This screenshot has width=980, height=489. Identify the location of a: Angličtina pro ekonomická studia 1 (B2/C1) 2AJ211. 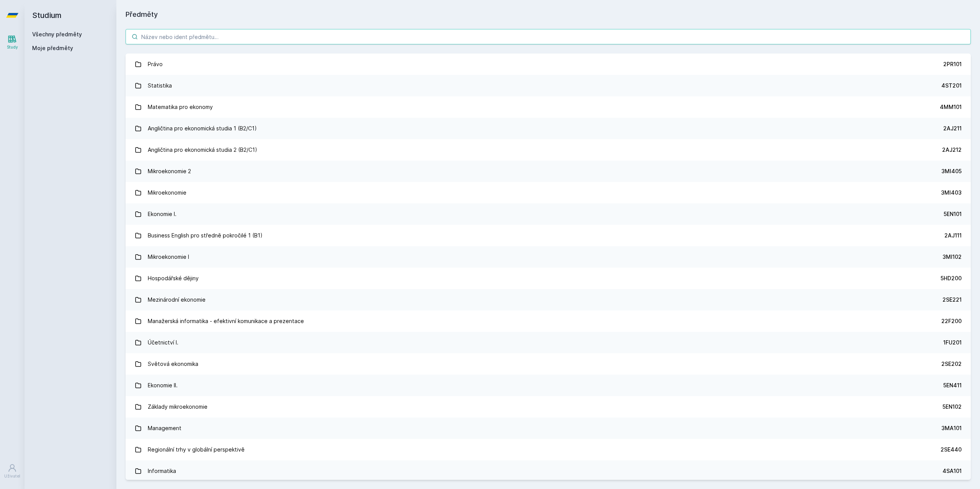
(548, 129).